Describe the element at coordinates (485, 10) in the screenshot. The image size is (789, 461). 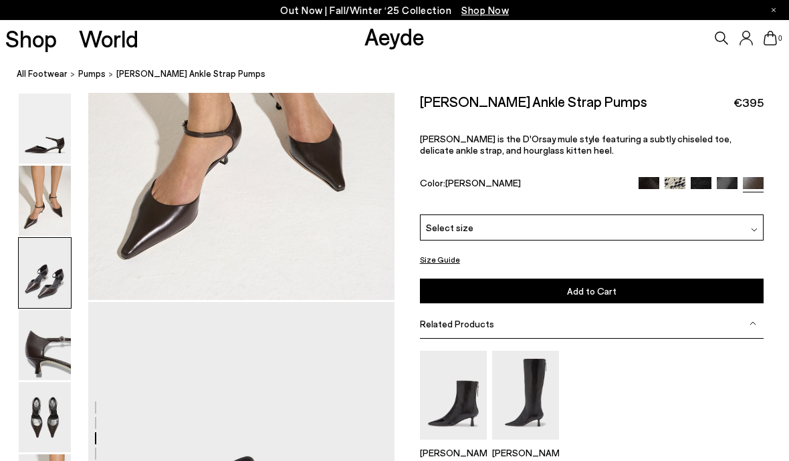
I see `span: Navigate to /collections/new-in` at that location.